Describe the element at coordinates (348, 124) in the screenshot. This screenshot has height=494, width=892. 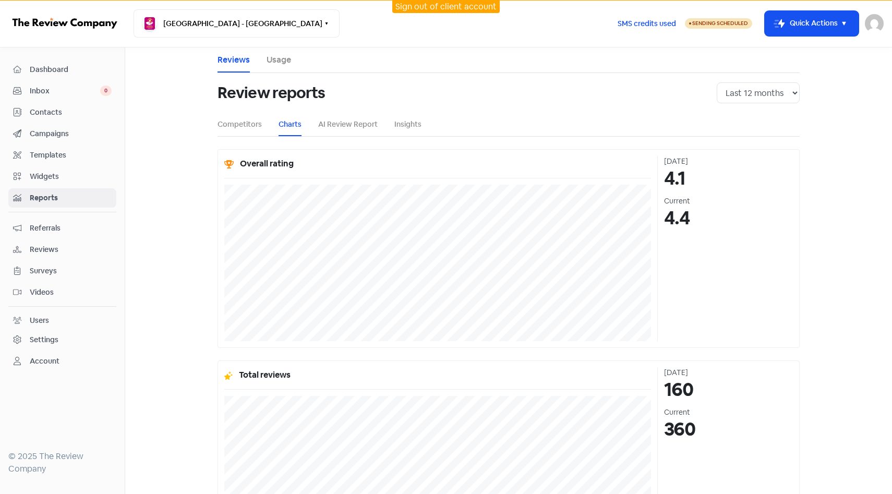
I see `a: AI Review Report` at that location.